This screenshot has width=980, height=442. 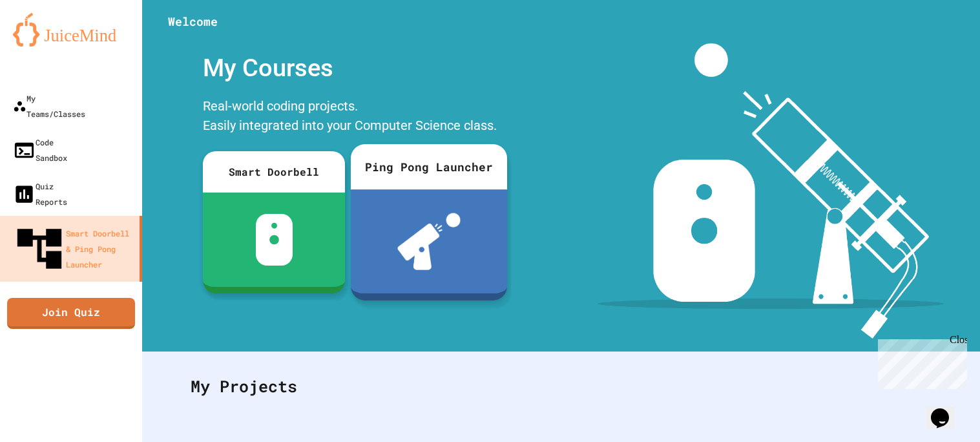 I want to click on a: Join Quiz, so click(x=71, y=314).